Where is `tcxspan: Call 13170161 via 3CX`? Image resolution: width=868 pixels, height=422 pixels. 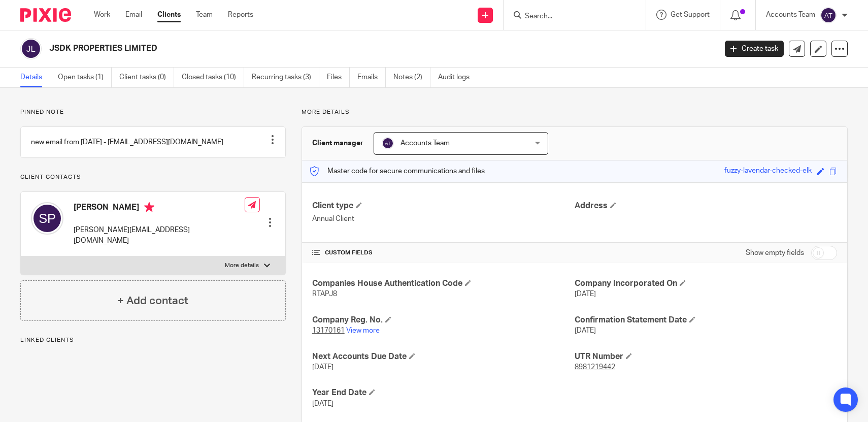
tcxspan: Call 13170161 via 3CX is located at coordinates (329, 331).